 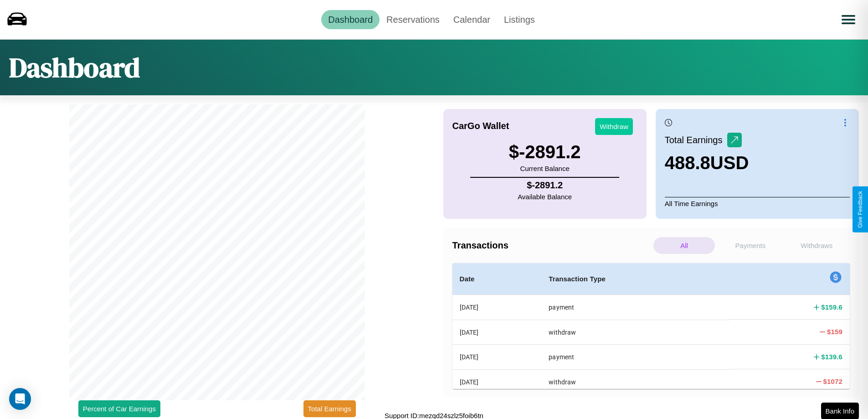 What do you see at coordinates (544, 197) in the screenshot?
I see `p: Available Balance` at bounding box center [544, 197].